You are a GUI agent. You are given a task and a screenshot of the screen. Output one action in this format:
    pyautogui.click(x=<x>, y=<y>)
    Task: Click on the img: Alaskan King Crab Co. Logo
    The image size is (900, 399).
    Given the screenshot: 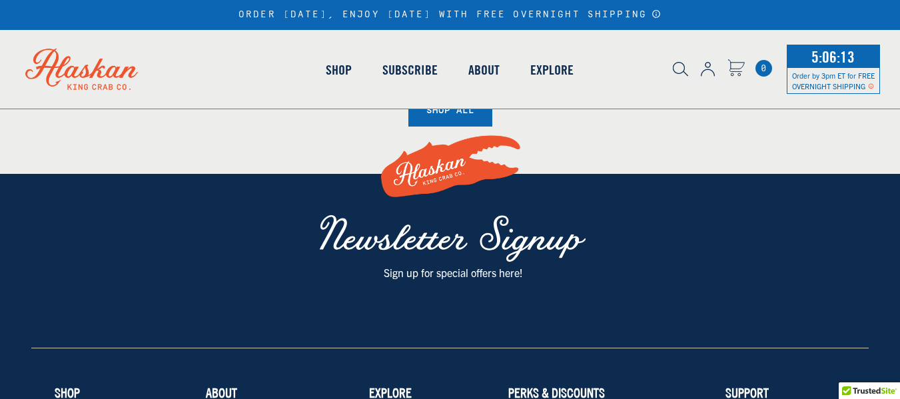 What is the action you would take?
    pyautogui.click(x=450, y=167)
    